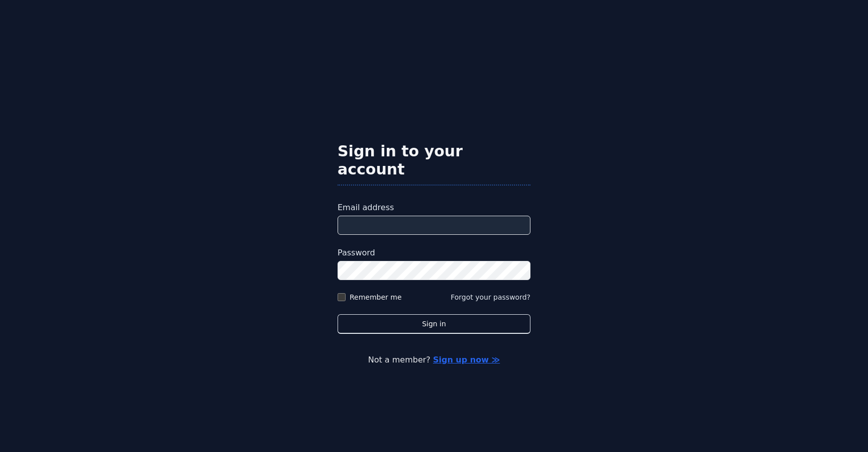 This screenshot has width=868, height=452. What do you see at coordinates (434, 360) in the screenshot?
I see `p: Not a member?` at bounding box center [434, 360].